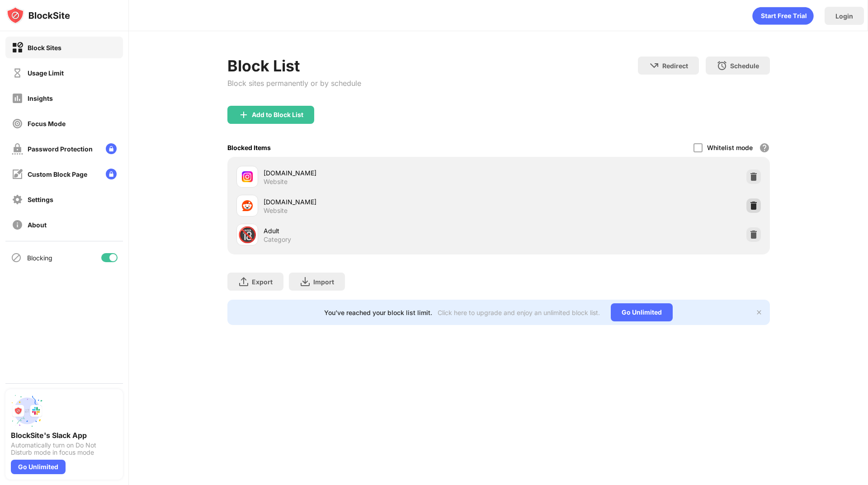 The image size is (868, 485). Describe the element at coordinates (40, 258) in the screenshot. I see `div: Blocking` at that location.